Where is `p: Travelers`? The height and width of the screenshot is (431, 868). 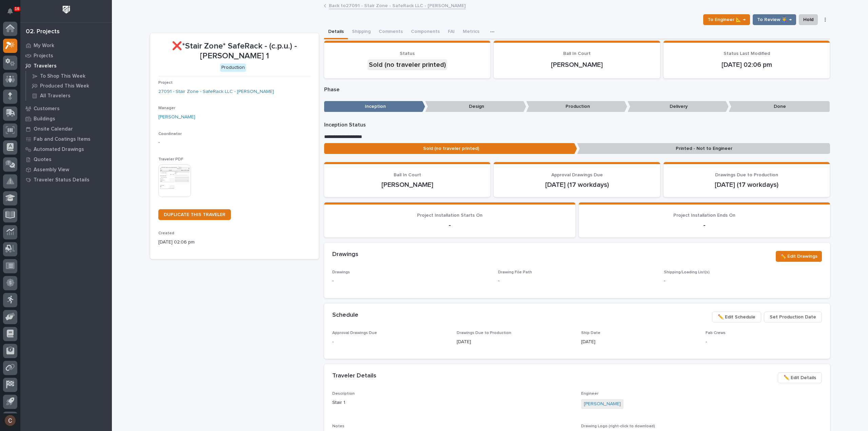 p: Travelers is located at coordinates (45, 66).